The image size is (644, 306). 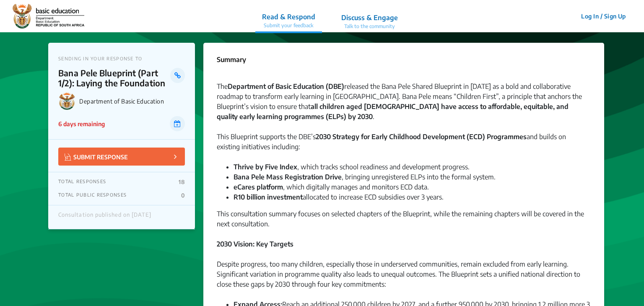 What do you see at coordinates (114, 78) in the screenshot?
I see `p: Bana Pele Blueprint (Part 1/2): Laying the Foundation` at bounding box center [114, 78].